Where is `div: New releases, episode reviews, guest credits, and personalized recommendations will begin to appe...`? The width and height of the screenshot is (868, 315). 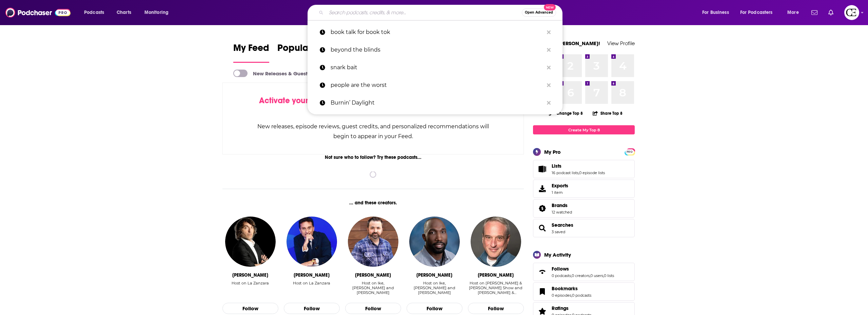 div: New releases, episode reviews, guest credits, and personalized recommendations will begin to appe... is located at coordinates (373, 131).